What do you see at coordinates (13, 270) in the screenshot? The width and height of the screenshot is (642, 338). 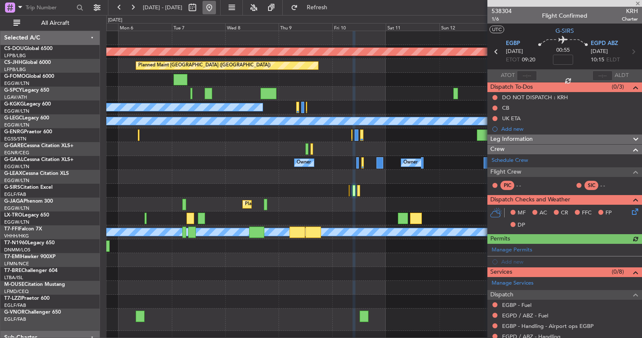 I see `span: T7-BRE` at bounding box center [13, 270].